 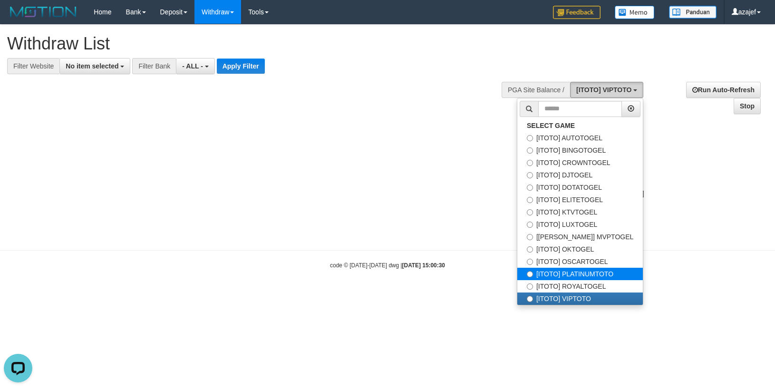 I want to click on a: Stop, so click(x=747, y=106).